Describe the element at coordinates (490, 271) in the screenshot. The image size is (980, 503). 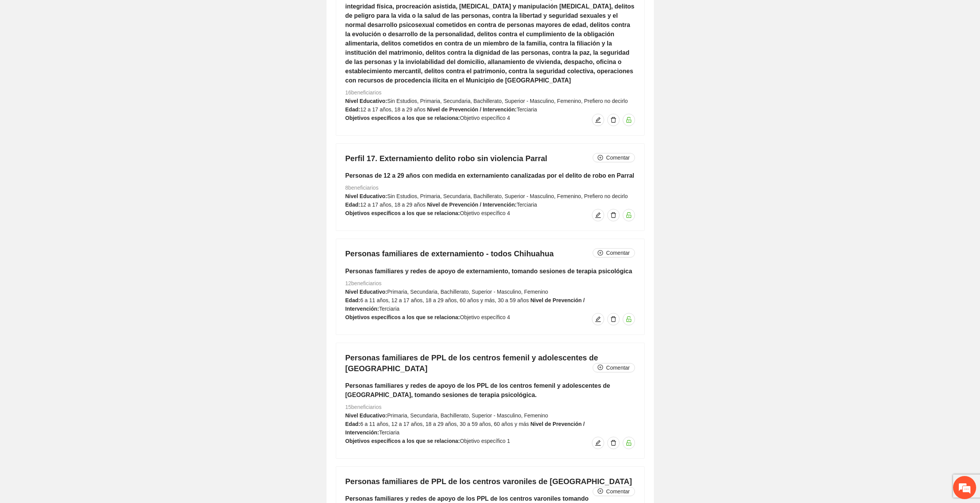
I see `h5: Personas familiares y redes de apoyo de externamiento, tomando sesiones de terapia psicológica` at that location.